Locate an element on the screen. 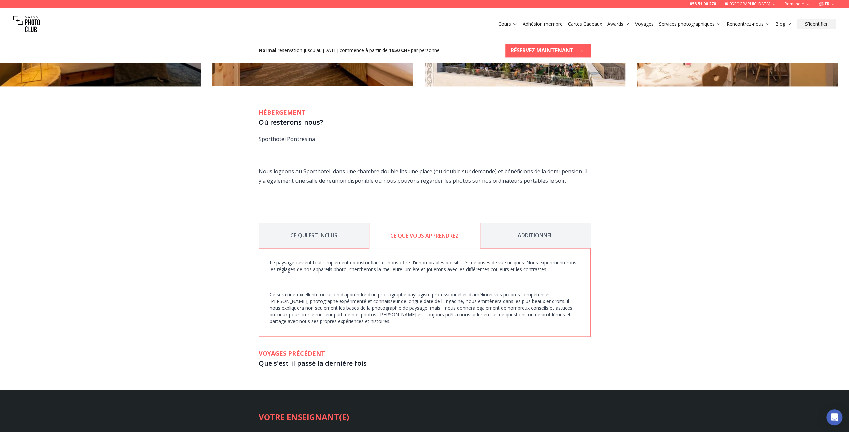 The width and height of the screenshot is (849, 432). a: Adhésion membre is located at coordinates (543, 24).